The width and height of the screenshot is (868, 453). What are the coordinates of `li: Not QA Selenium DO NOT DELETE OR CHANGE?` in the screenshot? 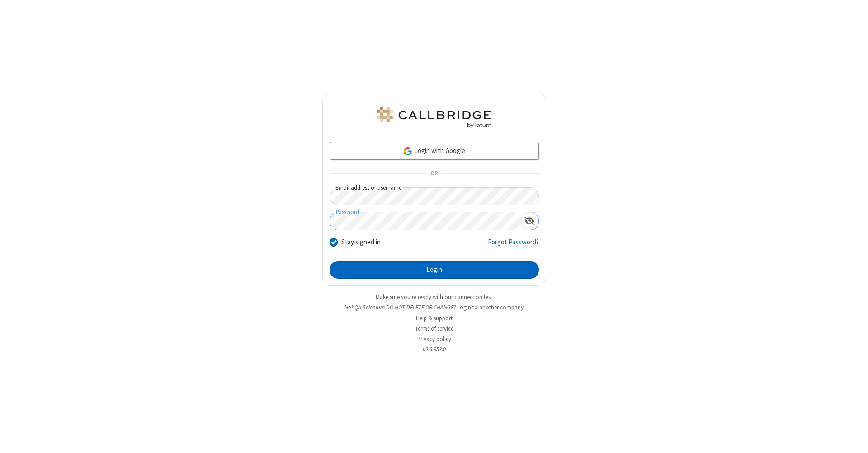 It's located at (434, 307).